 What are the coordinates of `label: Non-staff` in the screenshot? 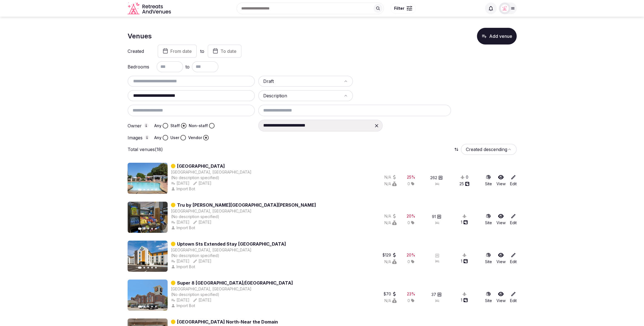 It's located at (198, 126).